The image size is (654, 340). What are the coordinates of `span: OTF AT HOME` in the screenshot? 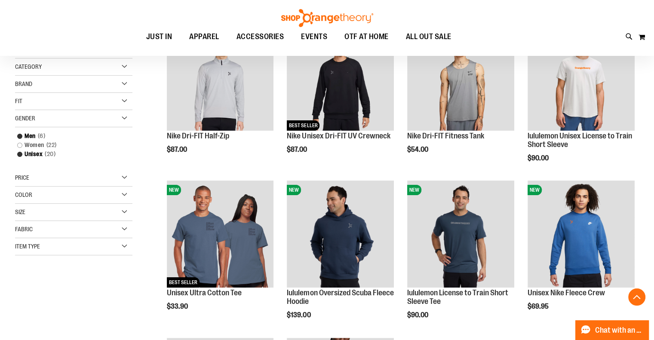 It's located at (366, 37).